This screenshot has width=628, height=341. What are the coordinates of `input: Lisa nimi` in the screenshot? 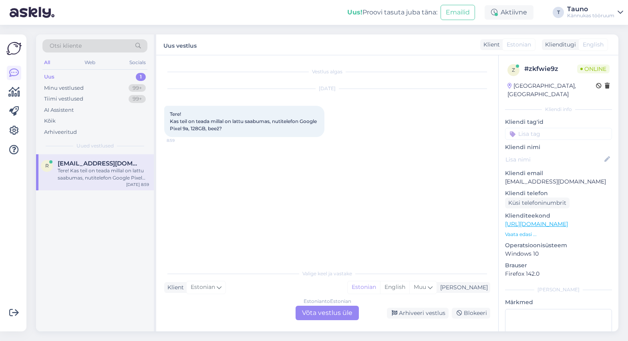 It's located at (554, 159).